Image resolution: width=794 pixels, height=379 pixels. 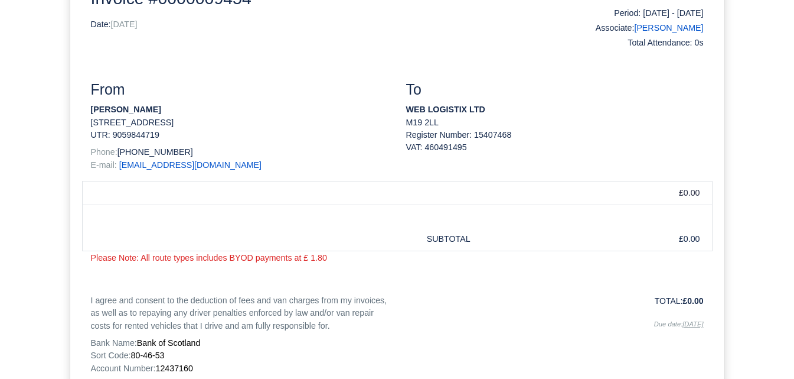 What do you see at coordinates (634, 43) in the screenshot?
I see `h6: Total Attendance: 0s` at bounding box center [634, 43].